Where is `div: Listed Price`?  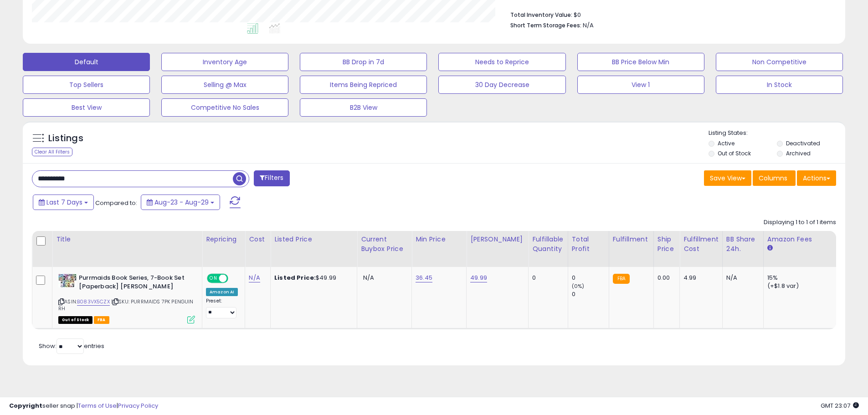 div: Listed Price is located at coordinates (313, 240).